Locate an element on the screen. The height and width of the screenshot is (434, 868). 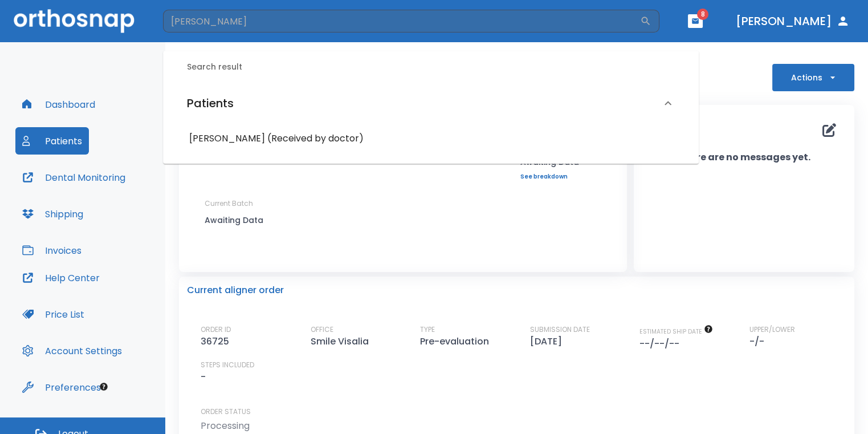
button: Help Center is located at coordinates (61, 278).